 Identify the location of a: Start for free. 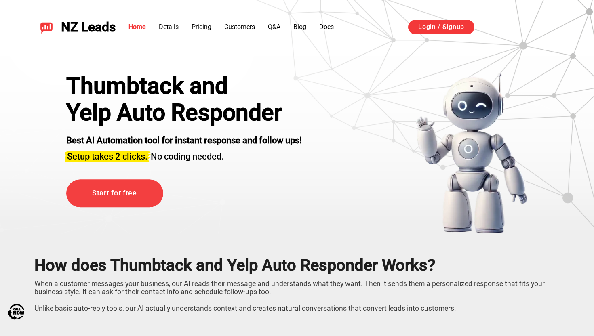
(115, 193).